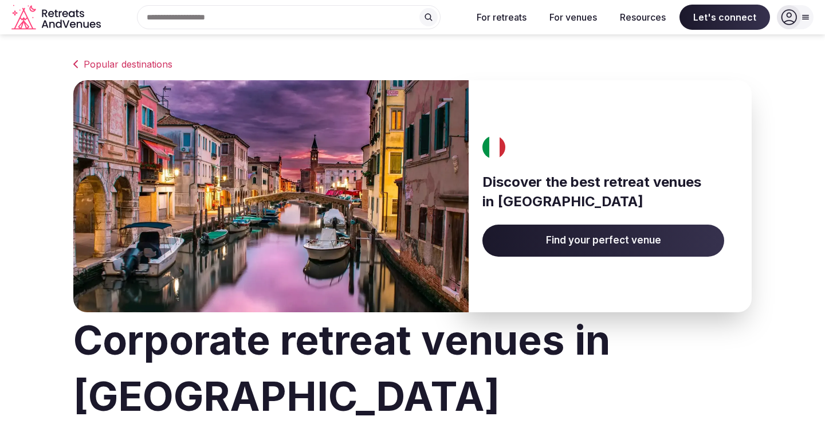 This screenshot has height=428, width=825. Describe the element at coordinates (413, 64) in the screenshot. I see `a: Popular destinations` at that location.